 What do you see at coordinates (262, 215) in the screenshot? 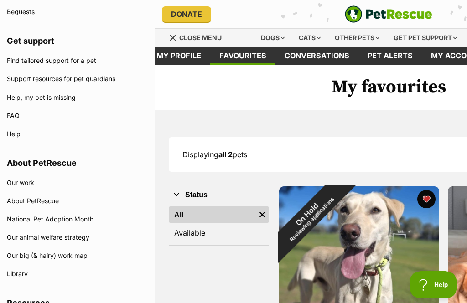
I see `a: Remove filter` at bounding box center [262, 215].